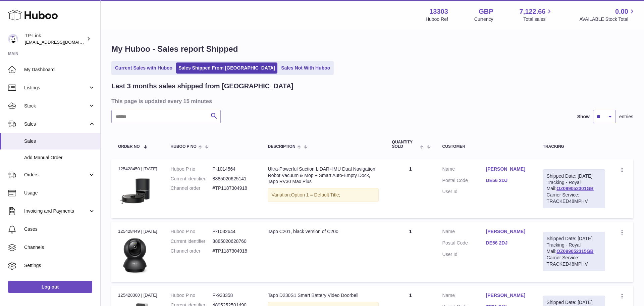  Describe the element at coordinates (56, 88) in the screenshot. I see `span: Listings` at that location.